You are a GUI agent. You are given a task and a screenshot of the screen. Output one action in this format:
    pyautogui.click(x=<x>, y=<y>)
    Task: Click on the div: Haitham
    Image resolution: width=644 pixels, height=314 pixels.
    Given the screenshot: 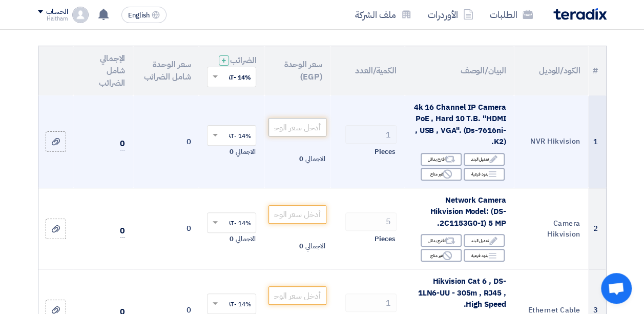 What is the action you would take?
    pyautogui.click(x=53, y=18)
    